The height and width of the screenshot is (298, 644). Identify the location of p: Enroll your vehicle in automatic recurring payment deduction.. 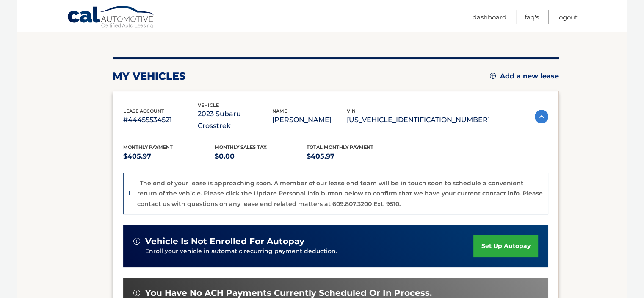
(310, 251).